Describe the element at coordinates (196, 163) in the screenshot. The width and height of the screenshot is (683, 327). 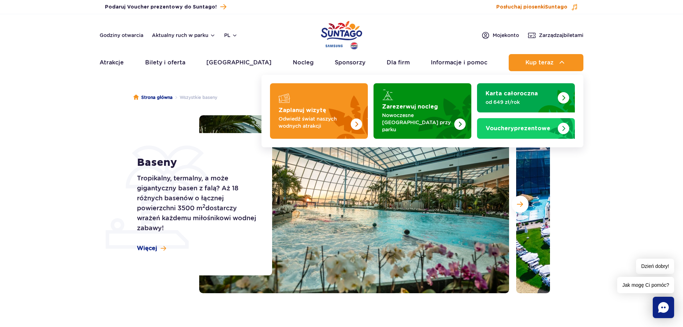
I see `h1: Baseny` at that location.